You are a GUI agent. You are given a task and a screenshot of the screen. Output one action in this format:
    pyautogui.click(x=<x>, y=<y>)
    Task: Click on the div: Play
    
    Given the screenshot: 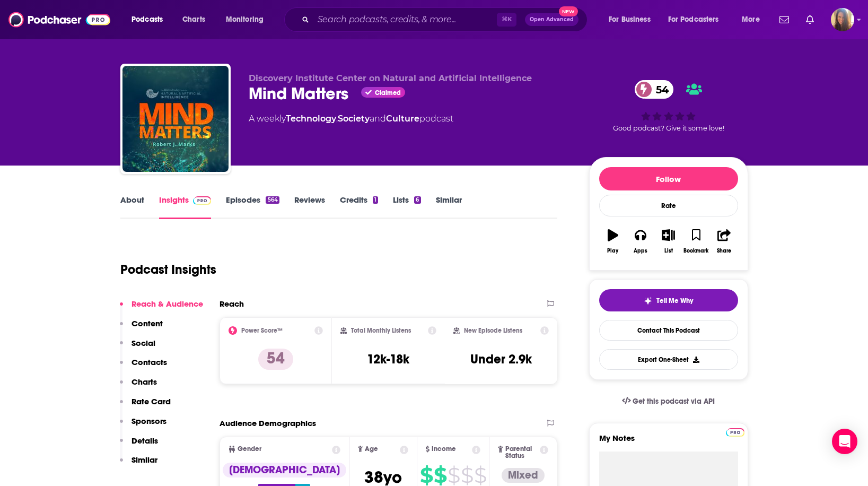 What is the action you would take?
    pyautogui.click(x=612, y=251)
    